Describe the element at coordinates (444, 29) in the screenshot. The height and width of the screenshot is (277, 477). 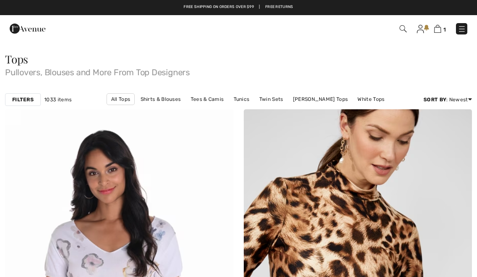
I see `span: 1` at that location.